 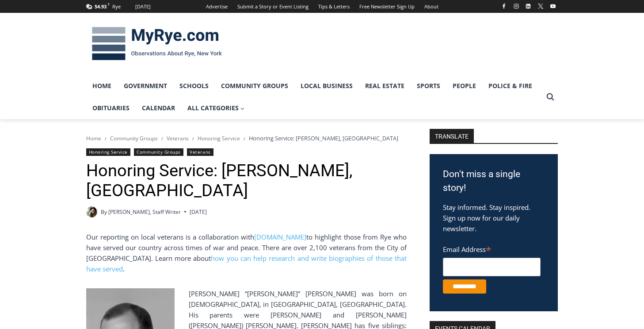 I want to click on span: By, so click(x=104, y=212).